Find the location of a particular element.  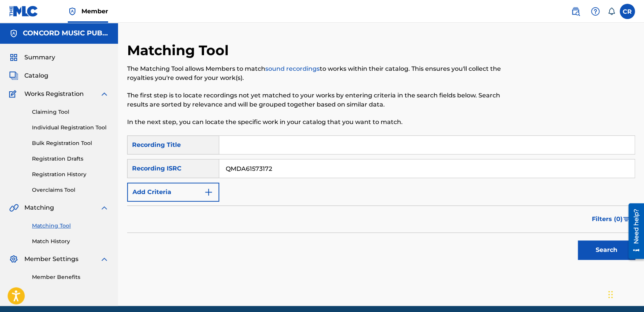

a: Member Benefits is located at coordinates (71, 277).